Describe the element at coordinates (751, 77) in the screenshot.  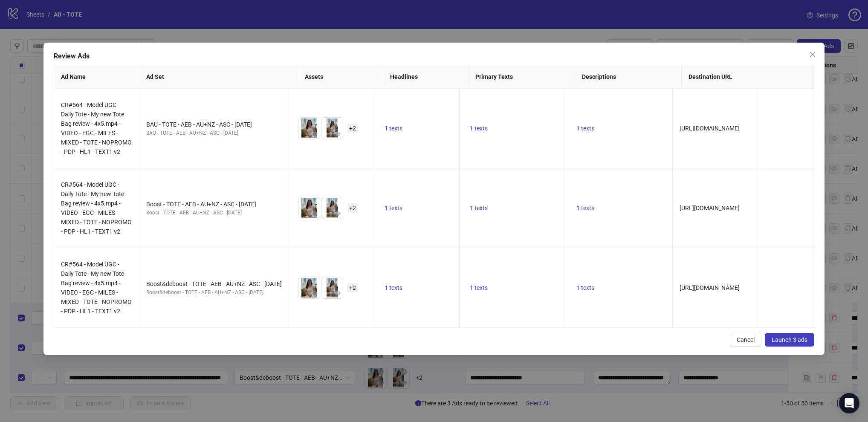
I see `th: Destination URL` at that location.